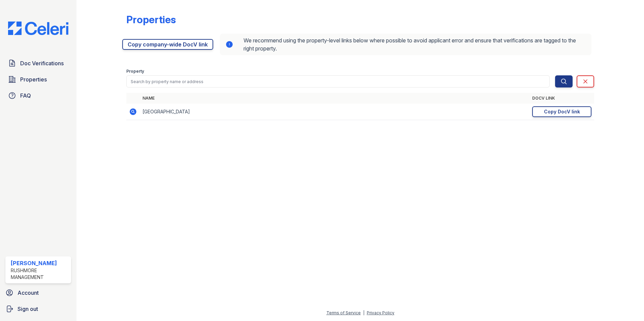 This screenshot has height=321, width=644. Describe the element at coordinates (562, 112) in the screenshot. I see `a: Copy DocV link` at that location.